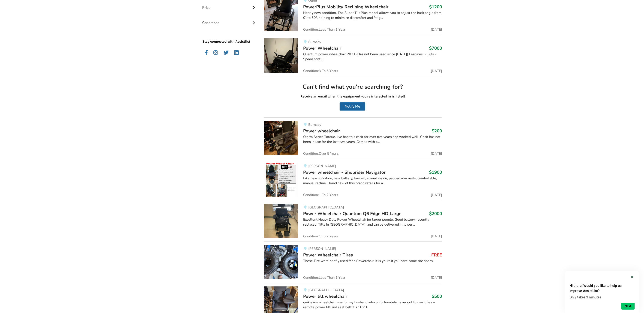  Describe the element at coordinates (602, 288) in the screenshot. I see `h2: Hi there! Would you like to help us improve AssistList?` at that location.